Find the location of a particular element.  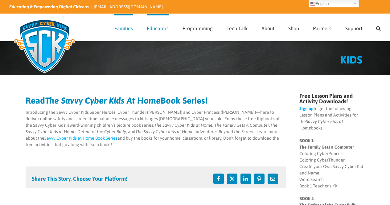

span: Support is located at coordinates (354, 28).